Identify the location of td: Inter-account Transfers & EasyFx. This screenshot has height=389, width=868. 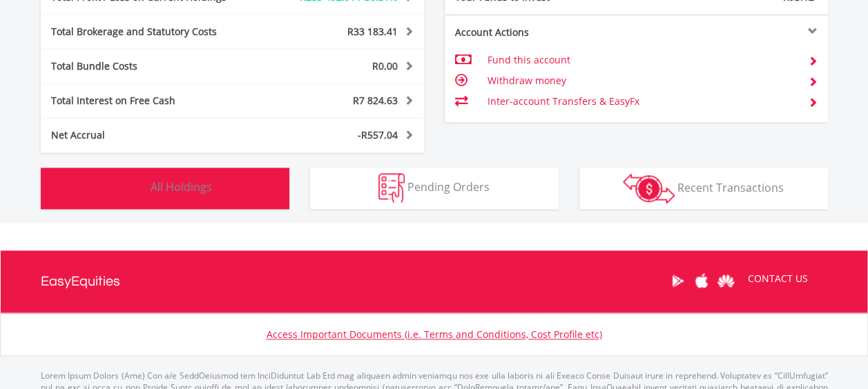
(641, 101).